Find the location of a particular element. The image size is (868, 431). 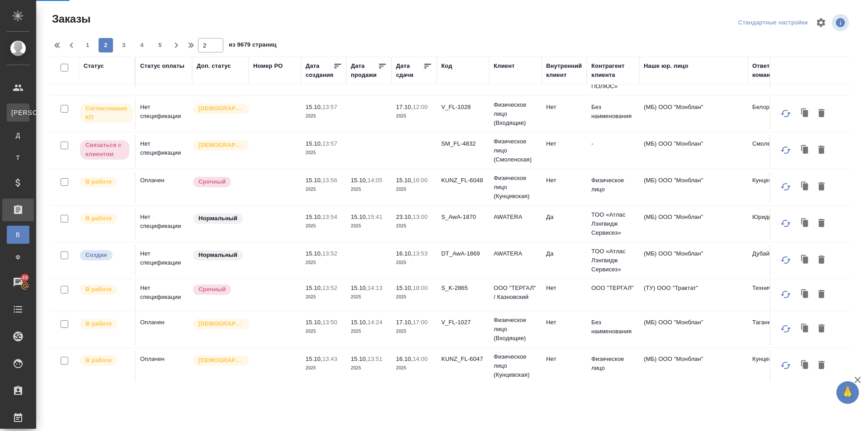

p: 16.10, is located at coordinates (404, 358).